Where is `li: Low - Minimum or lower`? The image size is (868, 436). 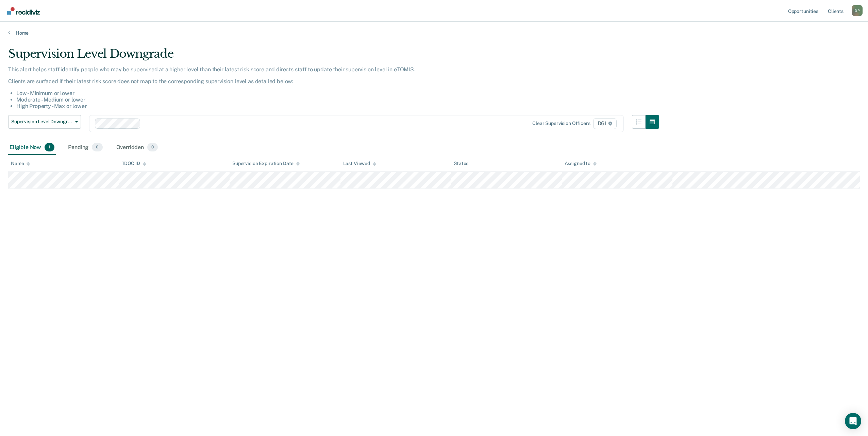 li: Low - Minimum or lower is located at coordinates (338, 93).